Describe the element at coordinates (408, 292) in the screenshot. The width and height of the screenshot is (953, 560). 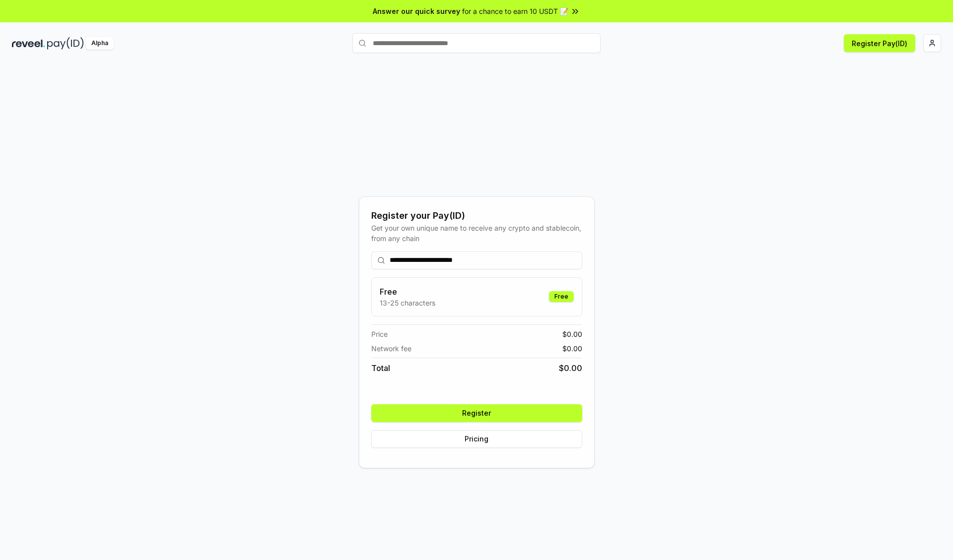
I see `h3: Free` at that location.